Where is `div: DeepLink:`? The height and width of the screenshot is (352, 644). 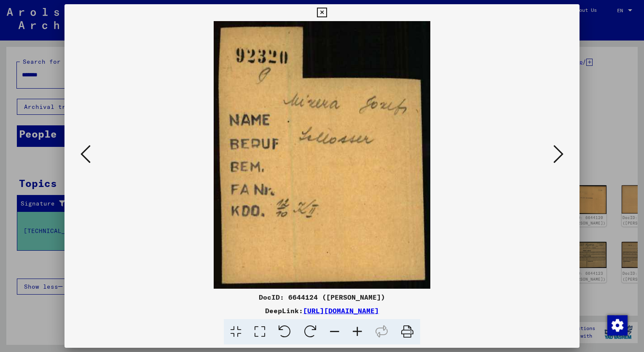
div: DeepLink: is located at coordinates (322, 311).